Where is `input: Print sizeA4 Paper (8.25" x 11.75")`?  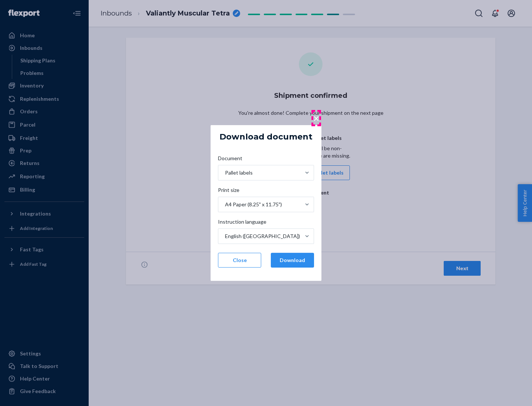
input: Print sizeA4 Paper (8.25" x 11.75") is located at coordinates (224, 204).